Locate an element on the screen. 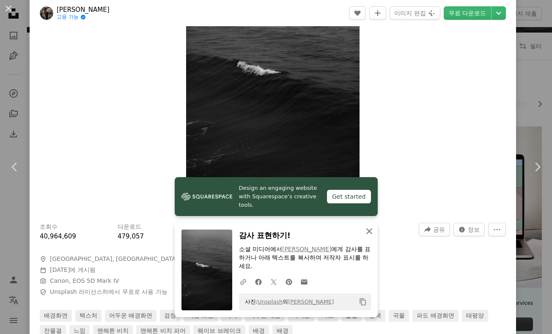 This screenshot has width=552, height=334. a: Unsplash 라이선스 is located at coordinates (76, 292).